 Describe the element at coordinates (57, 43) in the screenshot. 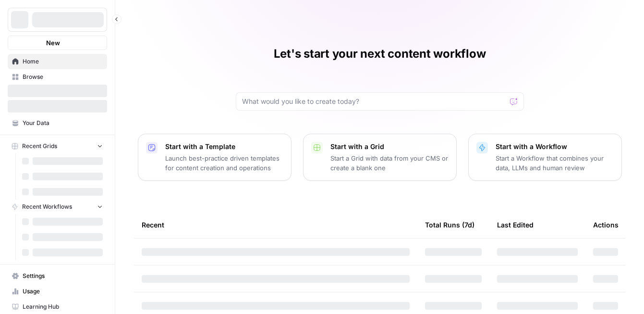

I see `button: New` at that location.